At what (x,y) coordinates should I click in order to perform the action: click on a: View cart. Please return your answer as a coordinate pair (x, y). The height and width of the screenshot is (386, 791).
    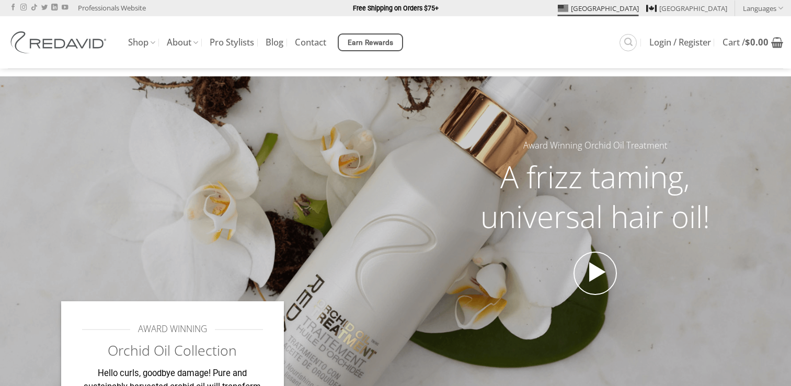
    Looking at the image, I should click on (753, 42).